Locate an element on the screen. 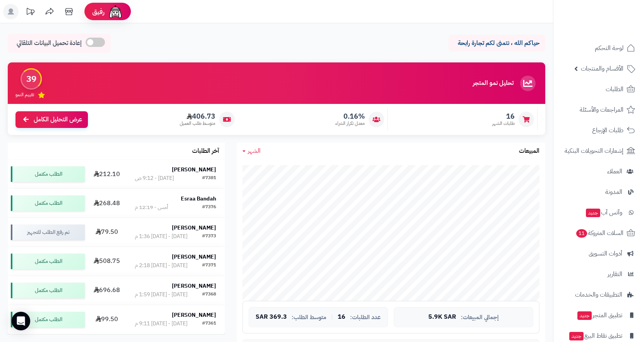 The height and width of the screenshot is (342, 644). span: 369.3 SAR is located at coordinates (271, 317).